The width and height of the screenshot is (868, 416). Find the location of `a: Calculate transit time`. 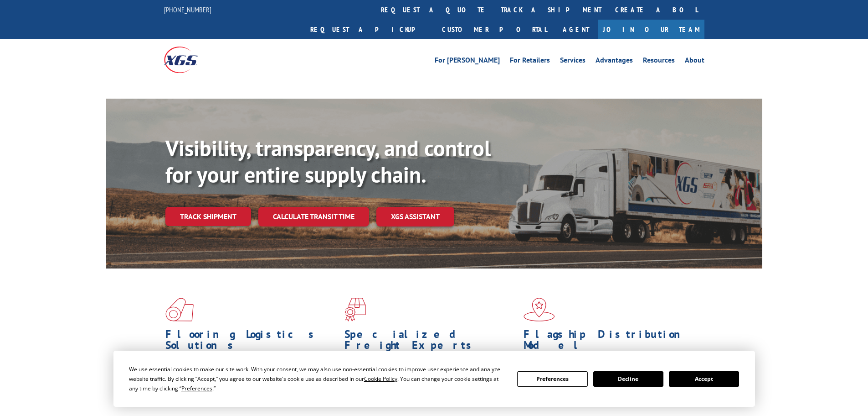

a: Calculate transit time is located at coordinates (314, 216).